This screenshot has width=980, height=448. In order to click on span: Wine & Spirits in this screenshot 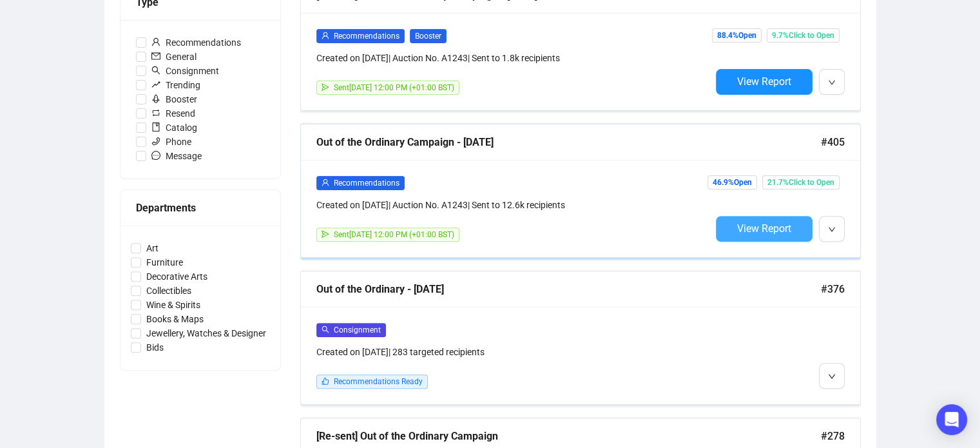, I will do `click(174, 305)`.